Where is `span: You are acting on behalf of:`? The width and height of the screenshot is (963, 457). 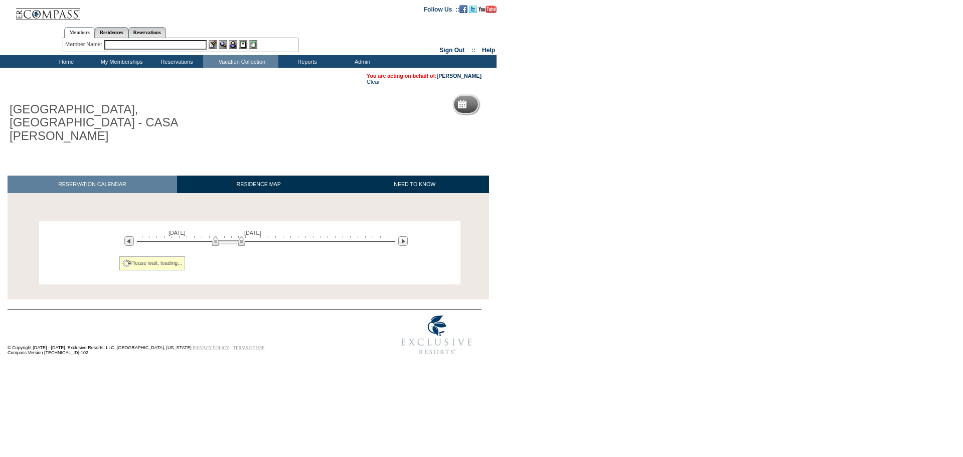 span: You are acting on behalf of: is located at coordinates (424, 76).